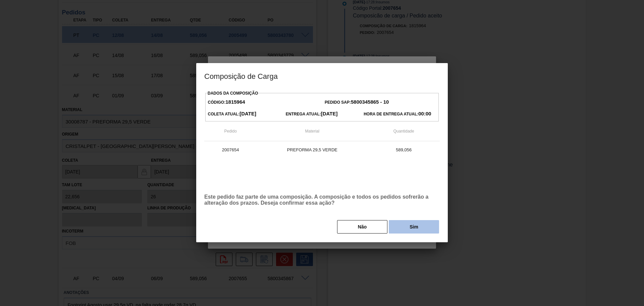 Image resolution: width=644 pixels, height=306 pixels. I want to click on label: Dados da Composição, so click(233, 93).